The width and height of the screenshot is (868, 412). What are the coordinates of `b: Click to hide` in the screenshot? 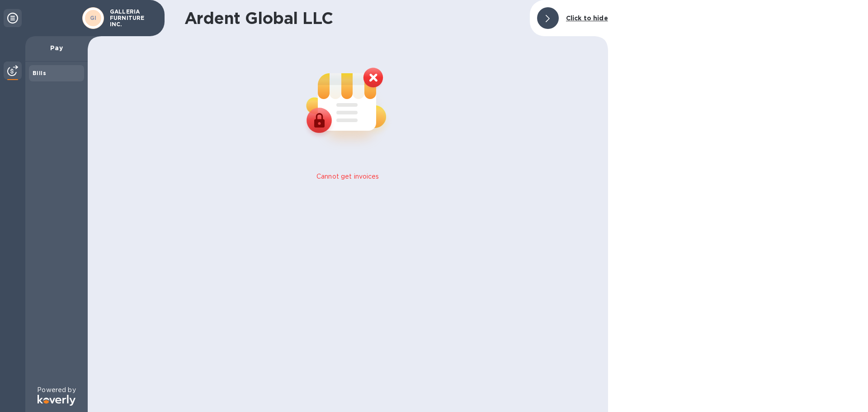 It's located at (587, 18).